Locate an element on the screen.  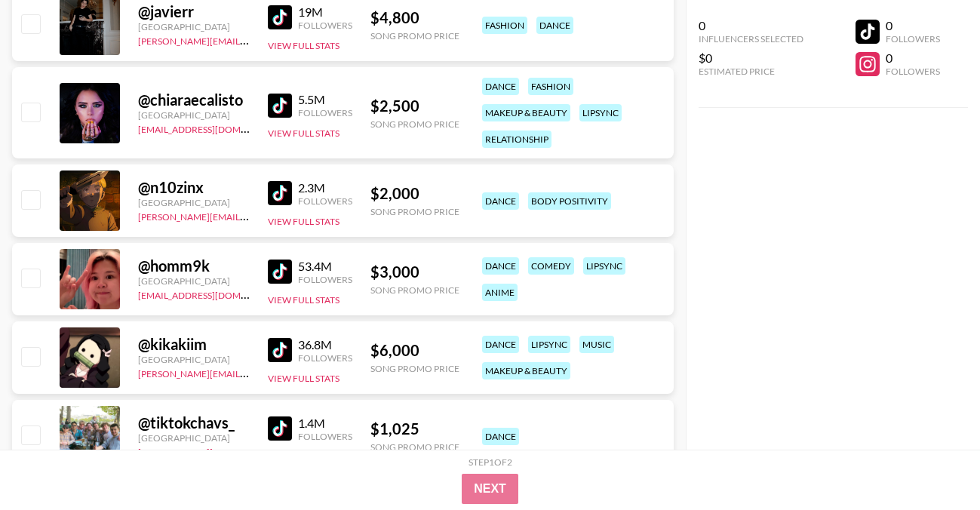
div: anime is located at coordinates (499, 292).